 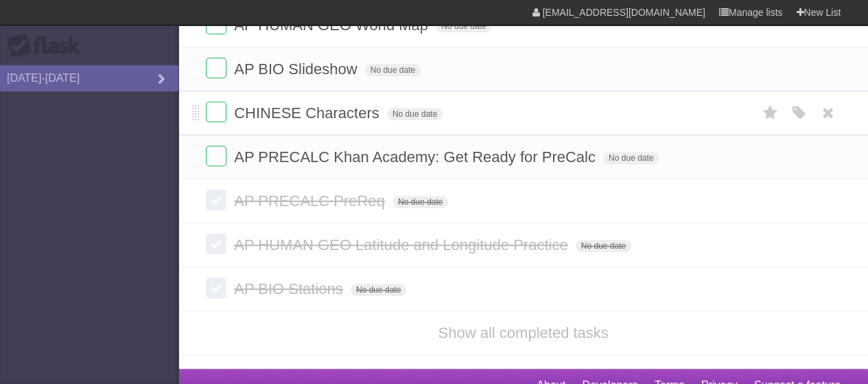 What do you see at coordinates (291, 288) in the screenshot?
I see `span: AP BIO Stations` at bounding box center [291, 288].